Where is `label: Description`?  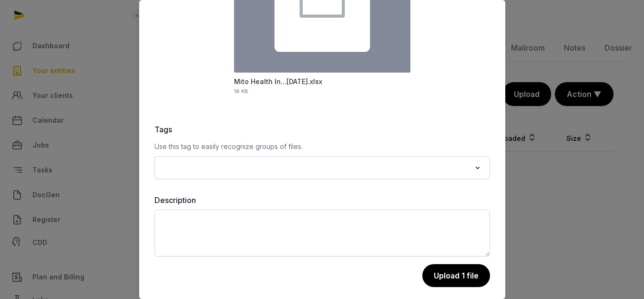 label: Description is located at coordinates (322, 200).